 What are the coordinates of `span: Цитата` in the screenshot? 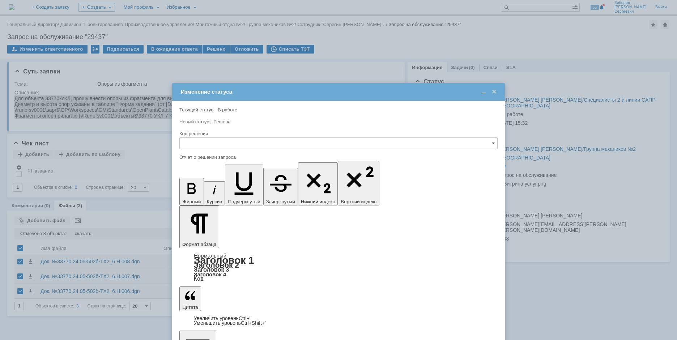 It's located at (190, 307).